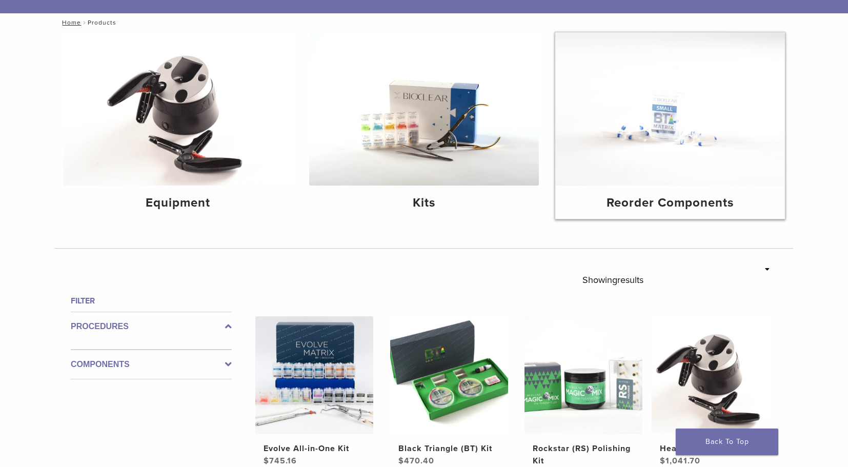  What do you see at coordinates (424, 23) in the screenshot?
I see `nav: Products` at bounding box center [424, 23].